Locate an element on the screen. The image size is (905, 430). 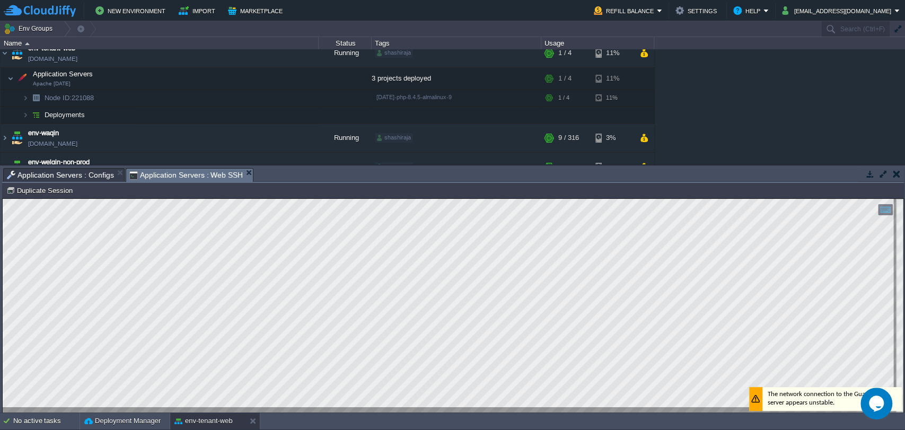
button: Deployment Manager is located at coordinates (122, 421).